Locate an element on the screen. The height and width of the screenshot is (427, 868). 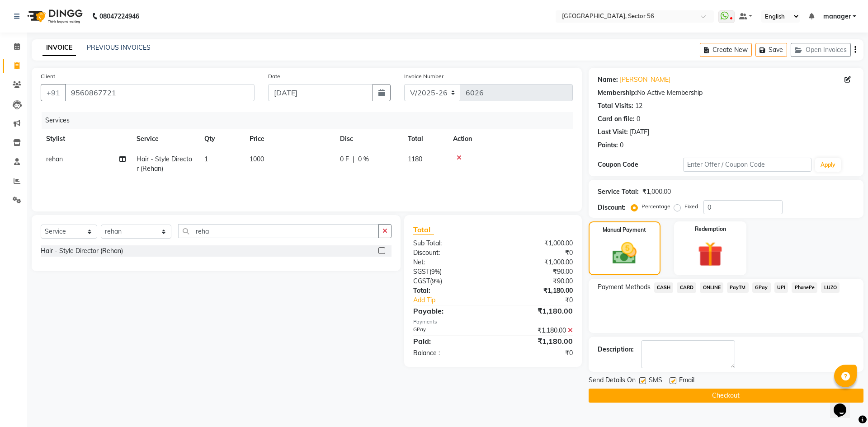
span: CASH is located at coordinates (664, 288).